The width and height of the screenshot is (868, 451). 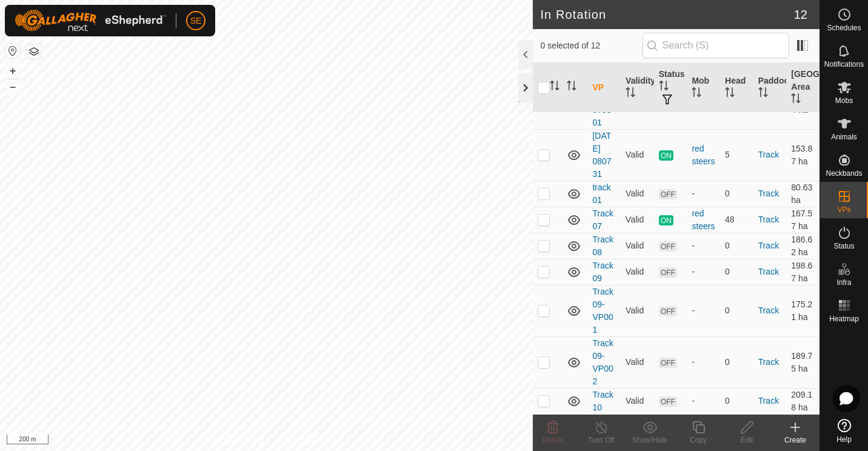 I want to click on input: Search (S), so click(x=716, y=46).